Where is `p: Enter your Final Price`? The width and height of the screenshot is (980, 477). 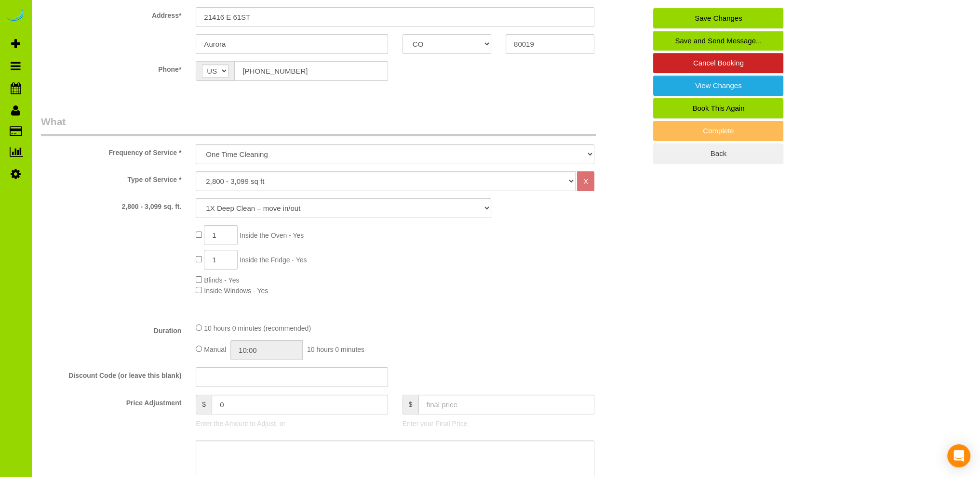
p: Enter your Final Price is located at coordinates (499, 424).